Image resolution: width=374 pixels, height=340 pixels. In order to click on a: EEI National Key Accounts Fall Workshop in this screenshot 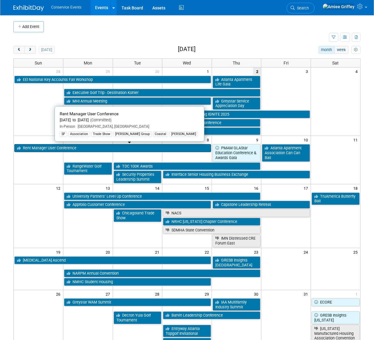, I will do `click(113, 80)`.